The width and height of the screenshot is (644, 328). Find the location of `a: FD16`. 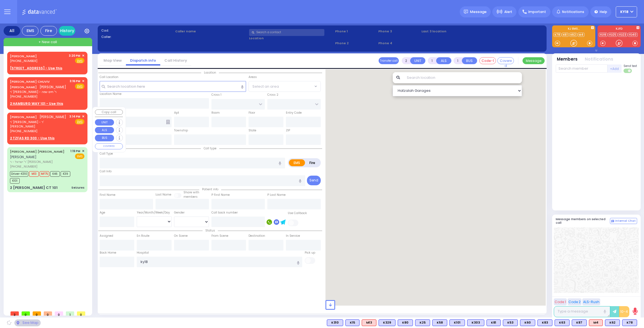

a: FD16 is located at coordinates (603, 34).